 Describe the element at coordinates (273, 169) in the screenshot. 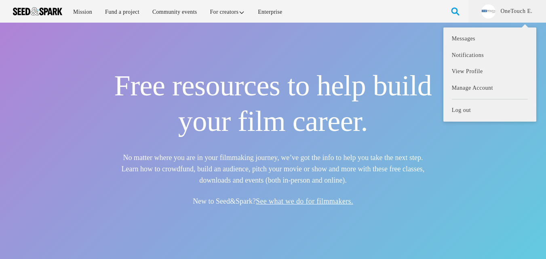

I see `h5: No matter where you are in your filmmaking journey, we’ve got the info to help you take the next ...` at that location.